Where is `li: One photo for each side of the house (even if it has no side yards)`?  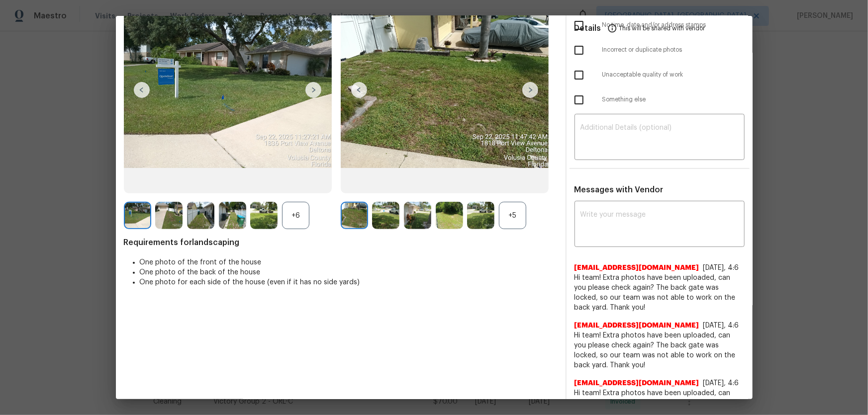 li: One photo for each side of the house (even if it has no side yards) is located at coordinates (349, 282).